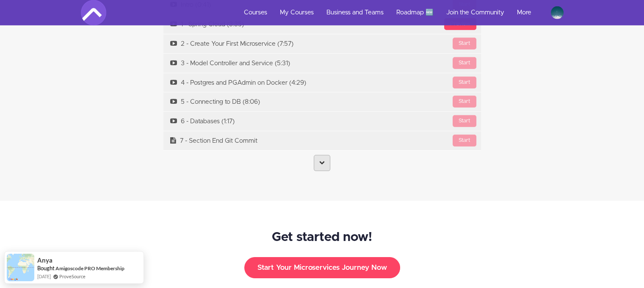 Image resolution: width=644 pixels, height=288 pixels. I want to click on span: Anya, so click(45, 260).